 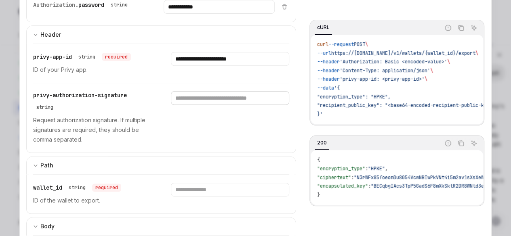 I want to click on span: privy-authorization-signature, so click(x=80, y=95).